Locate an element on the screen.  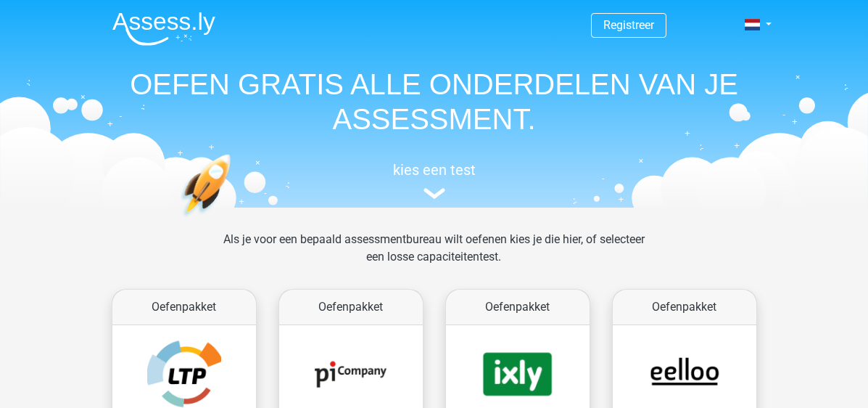
h1: OEFEN GRATIS ALLE ONDERDELEN VAN JE ASSESSMENT. is located at coordinates (434, 102).